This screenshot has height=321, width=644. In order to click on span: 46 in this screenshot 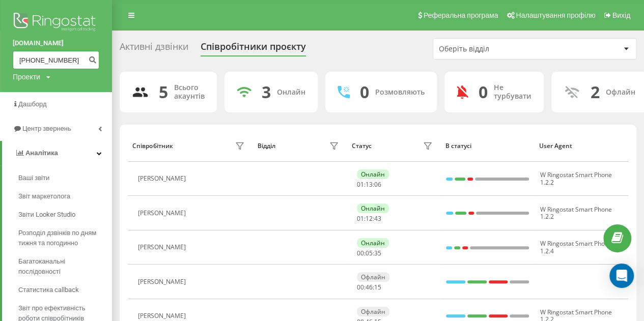, I will do `click(369, 287)`.